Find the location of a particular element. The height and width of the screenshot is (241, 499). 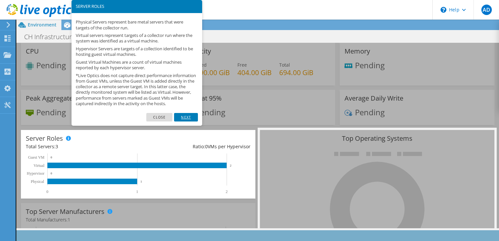

a: Close is located at coordinates (159, 117).